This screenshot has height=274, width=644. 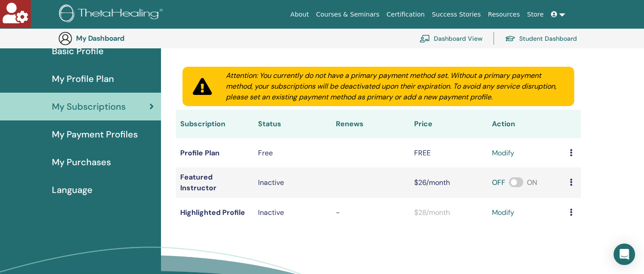 What do you see at coordinates (95, 134) in the screenshot?
I see `span: My Payment Profiles` at bounding box center [95, 134].